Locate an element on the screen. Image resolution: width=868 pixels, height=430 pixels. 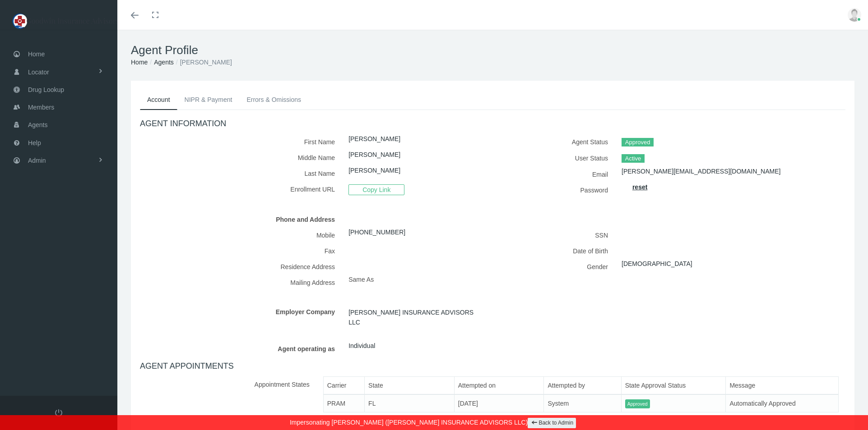
th: Attempted on is located at coordinates (499, 386).